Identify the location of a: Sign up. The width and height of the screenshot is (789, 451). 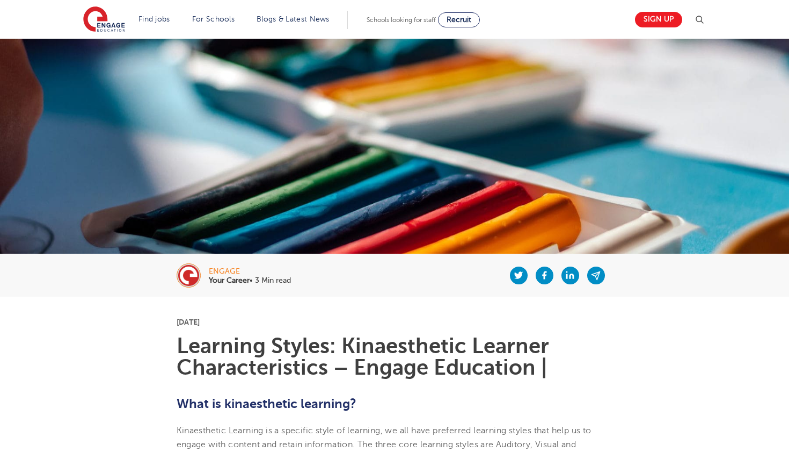
(659, 19).